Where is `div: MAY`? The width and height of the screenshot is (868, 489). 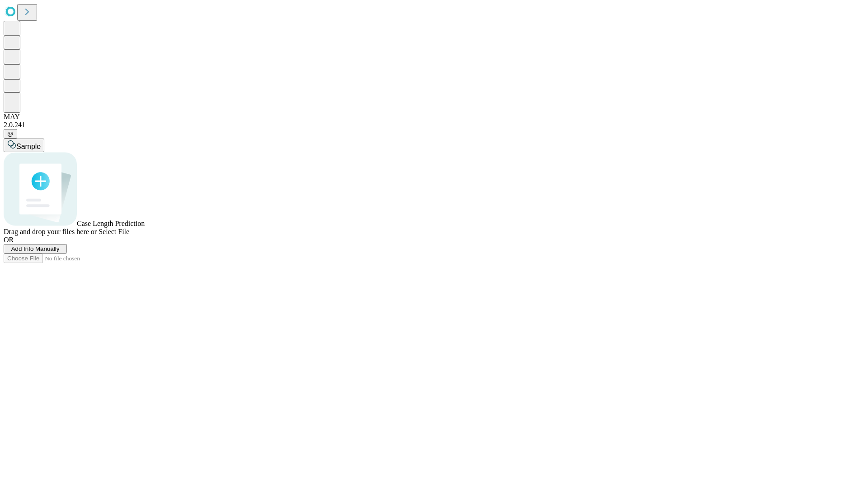
div: MAY is located at coordinates (434, 116).